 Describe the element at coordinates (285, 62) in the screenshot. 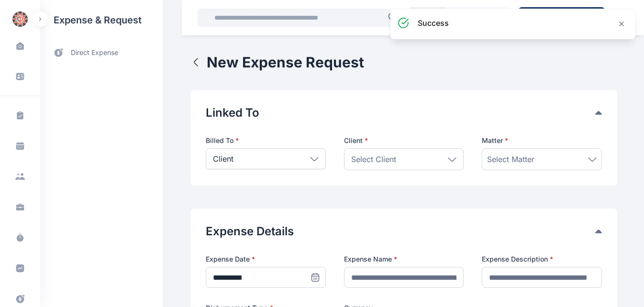

I see `h1: New Expense Request` at that location.